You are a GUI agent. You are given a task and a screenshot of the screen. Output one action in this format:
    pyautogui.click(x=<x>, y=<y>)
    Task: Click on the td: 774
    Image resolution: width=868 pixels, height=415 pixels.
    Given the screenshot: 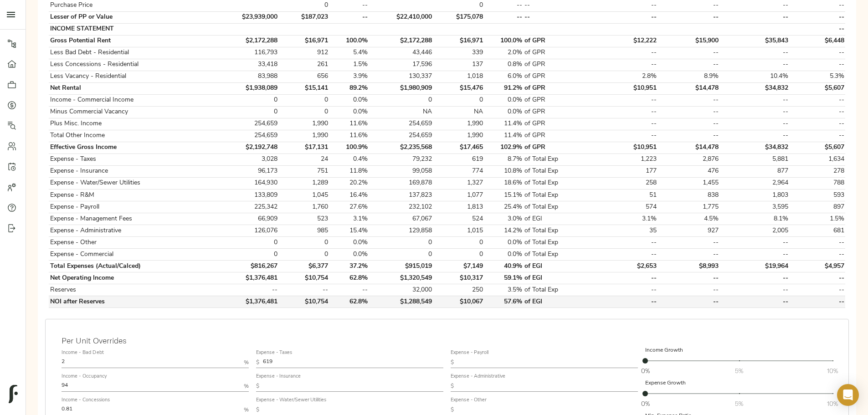 What is the action you would take?
    pyautogui.click(x=459, y=171)
    